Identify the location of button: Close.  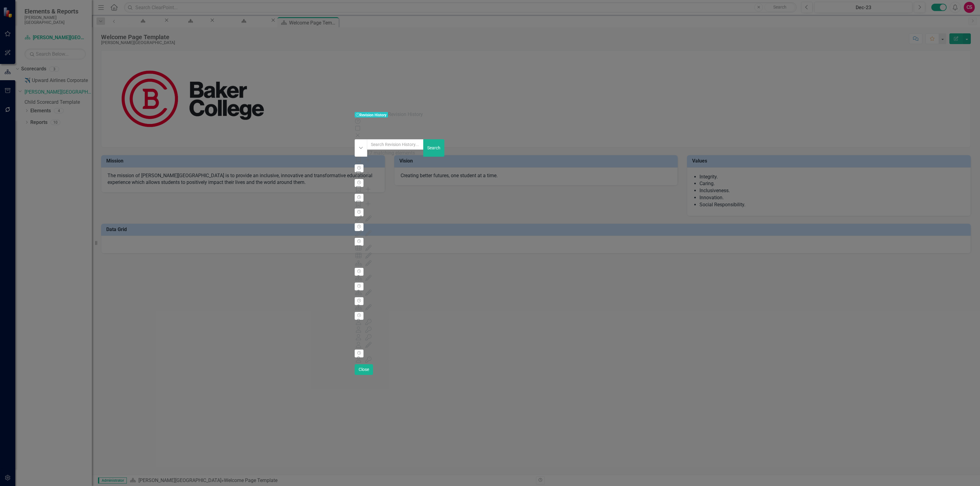
(364, 369).